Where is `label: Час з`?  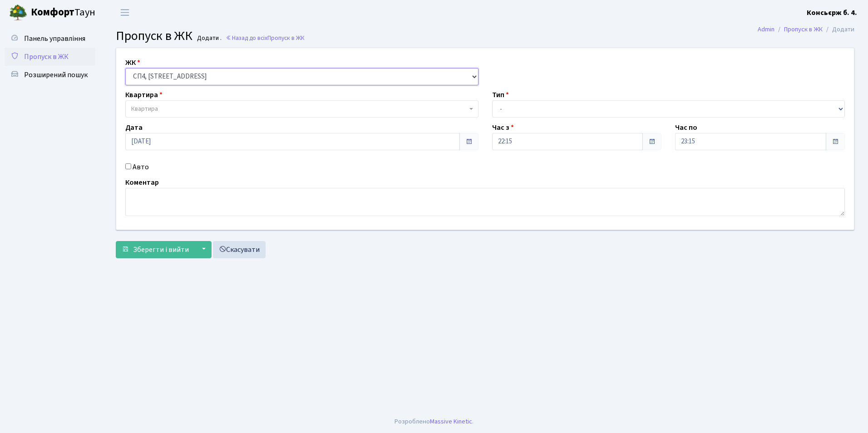 label: Час з is located at coordinates (503, 127).